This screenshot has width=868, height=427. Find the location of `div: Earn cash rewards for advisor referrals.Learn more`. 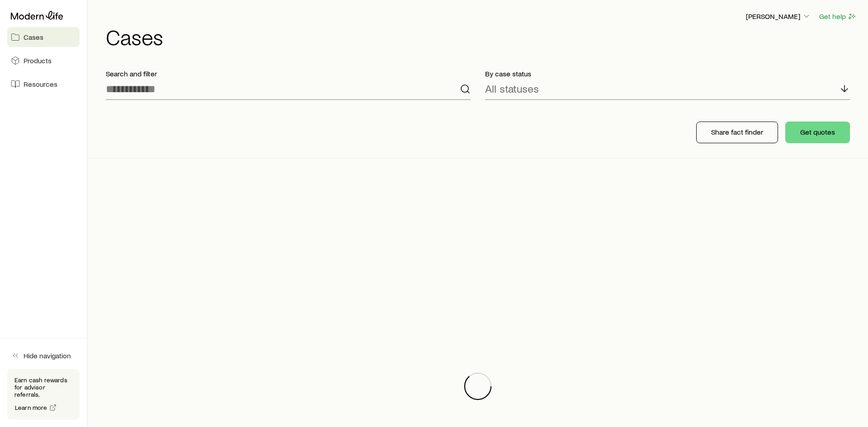

div: Earn cash rewards for advisor referrals.Learn more is located at coordinates (43, 394).